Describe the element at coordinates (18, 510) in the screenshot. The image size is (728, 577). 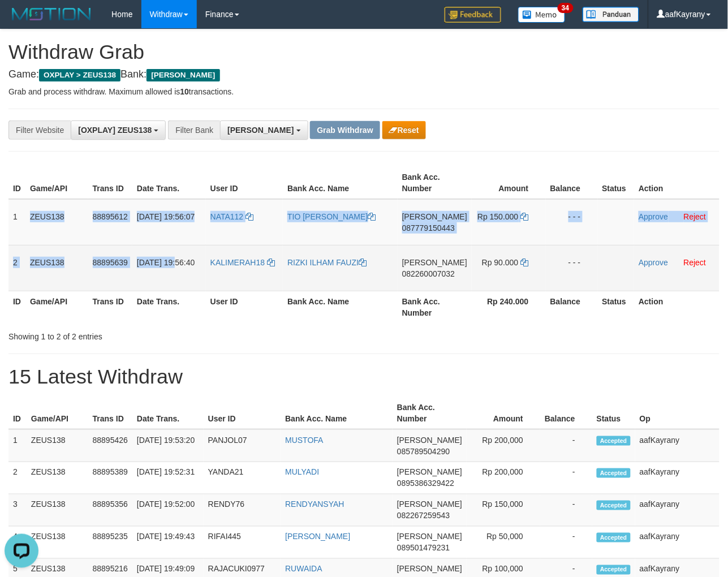
I see `td: 3` at that location.